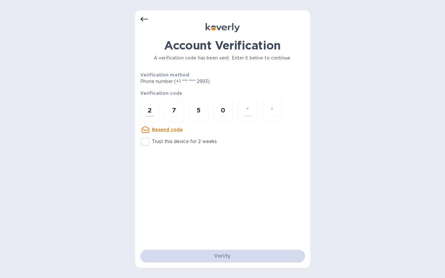  I want to click on p: Verification code, so click(223, 93).